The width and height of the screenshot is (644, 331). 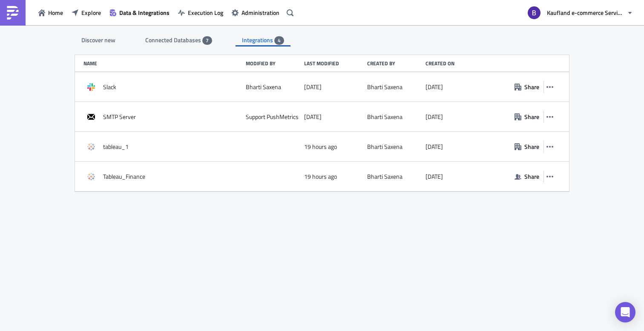 I want to click on a: Execution Log, so click(x=200, y=12).